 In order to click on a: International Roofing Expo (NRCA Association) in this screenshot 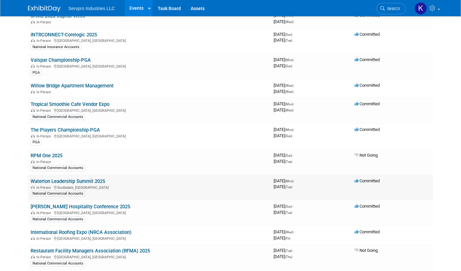, I will do `click(81, 233)`.